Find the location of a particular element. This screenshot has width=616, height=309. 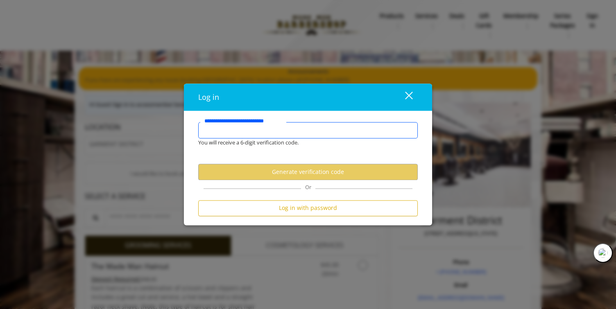

span: Or is located at coordinates (308, 187).